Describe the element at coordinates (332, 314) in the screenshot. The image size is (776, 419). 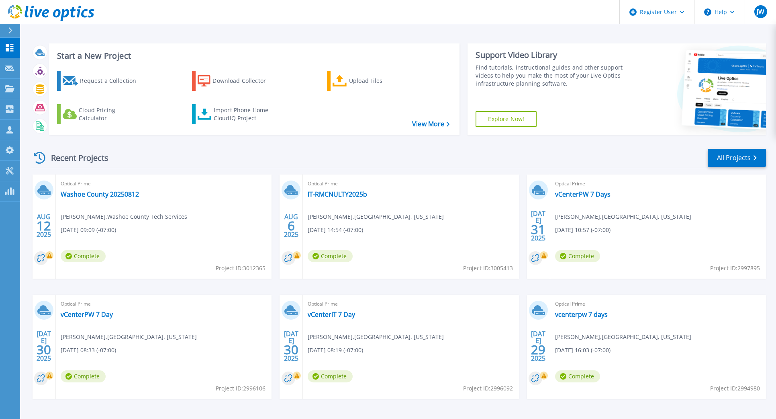
I see `a: vCenterIT 7 Day` at that location.